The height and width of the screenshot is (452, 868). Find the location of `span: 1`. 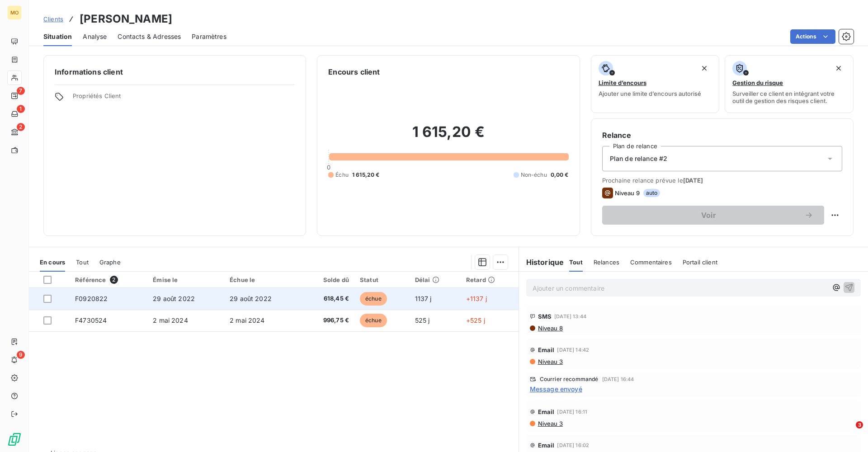

span: 1 is located at coordinates (21, 109).